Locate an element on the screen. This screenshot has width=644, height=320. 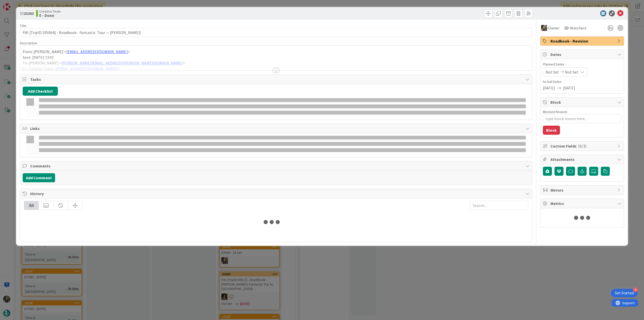
span: ( 0/3 ) is located at coordinates (582, 146).